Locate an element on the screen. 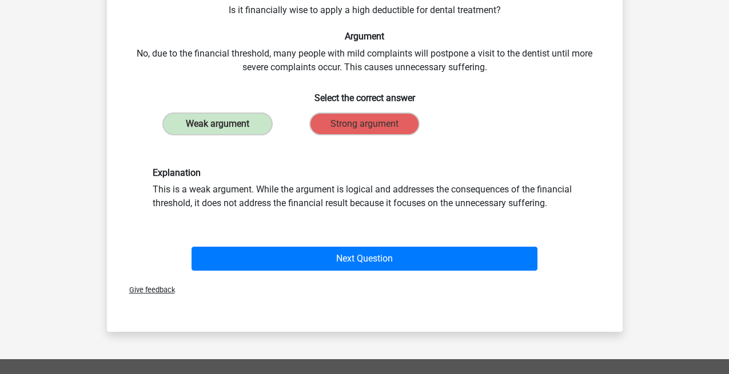 This screenshot has height=374, width=729. div: This is a weak argument. While the argument is logical and addresses the consequences of the fina... is located at coordinates (365, 189).